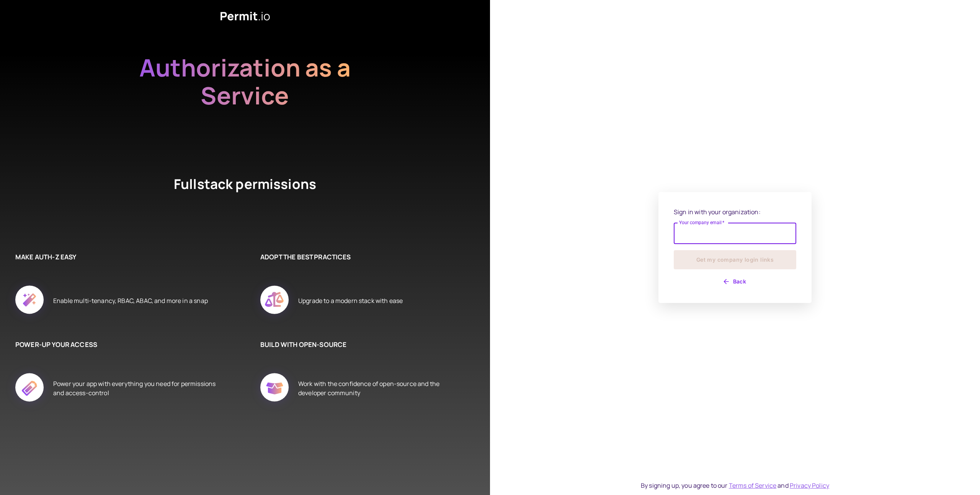 Image resolution: width=980 pixels, height=495 pixels. Describe the element at coordinates (735, 212) in the screenshot. I see `p: Sign in with your organization:` at that location.